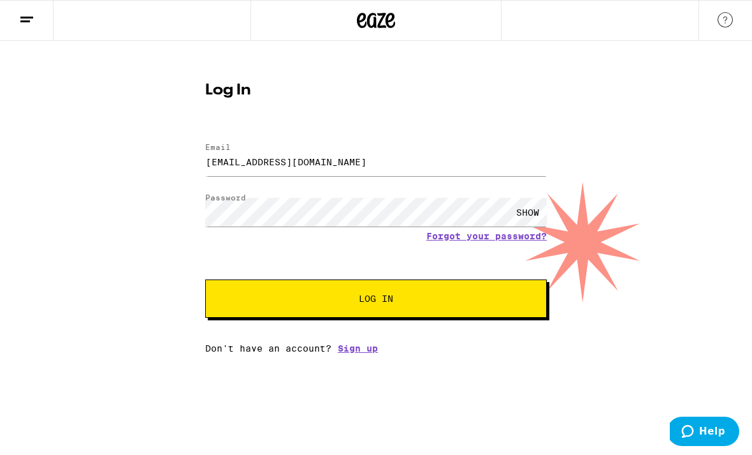 The image size is (752, 455). Describe the element at coordinates (376, 91) in the screenshot. I see `h1: Log In` at that location.